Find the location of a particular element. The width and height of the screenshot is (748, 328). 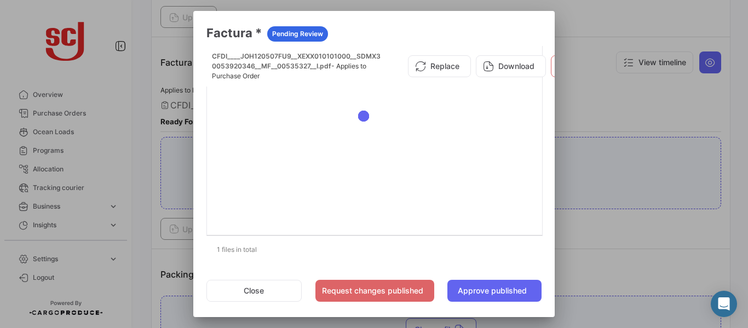

button: Download is located at coordinates (511, 66).